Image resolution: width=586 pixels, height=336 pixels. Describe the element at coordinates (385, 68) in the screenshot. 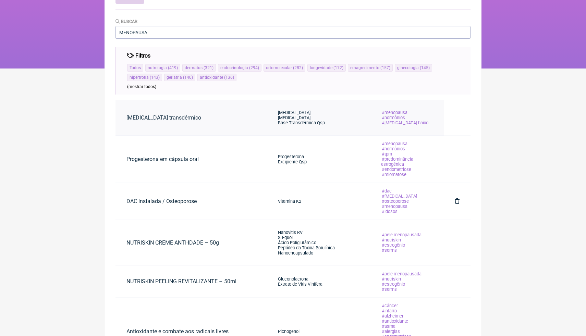

I see `span: ( 157 )` at that location.